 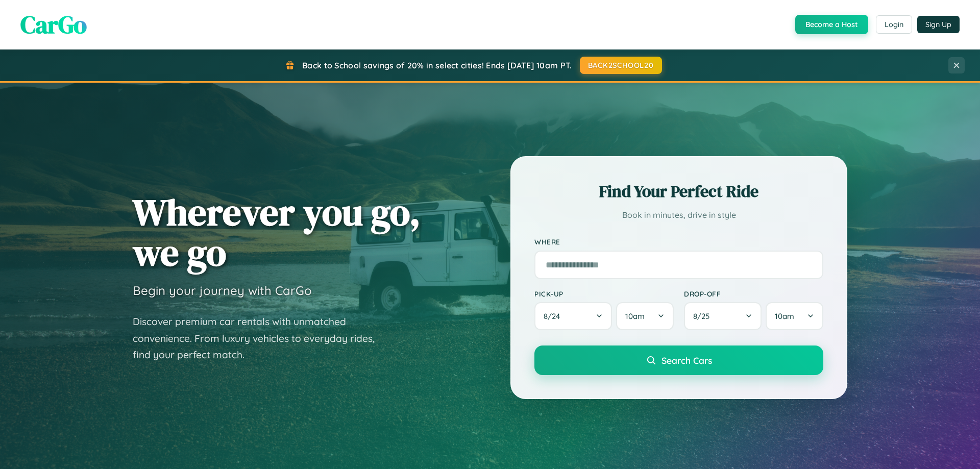 What do you see at coordinates (573, 316) in the screenshot?
I see `button: 8/24` at bounding box center [573, 316].